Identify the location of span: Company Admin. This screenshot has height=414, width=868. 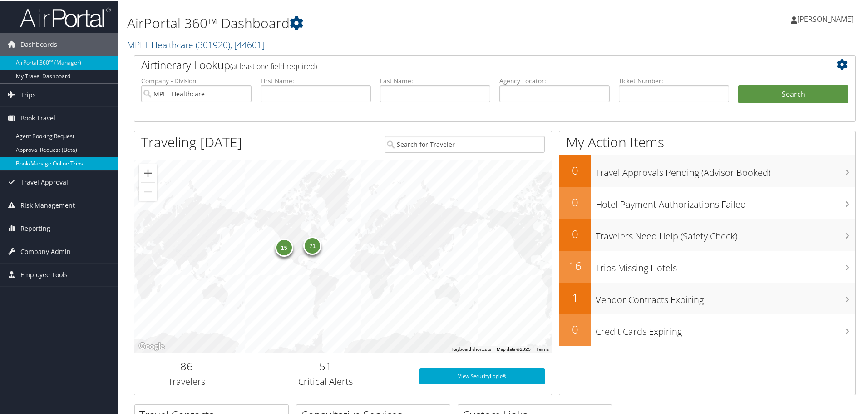
(45, 251).